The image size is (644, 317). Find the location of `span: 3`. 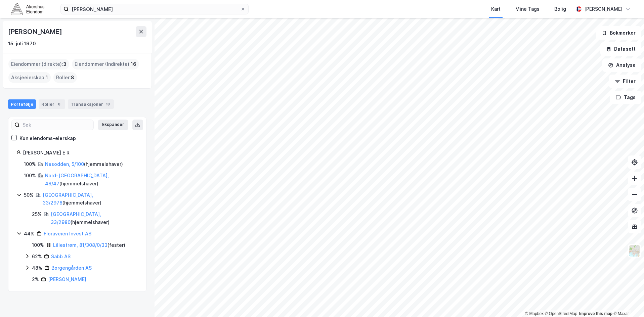

span: 3 is located at coordinates (65, 64).